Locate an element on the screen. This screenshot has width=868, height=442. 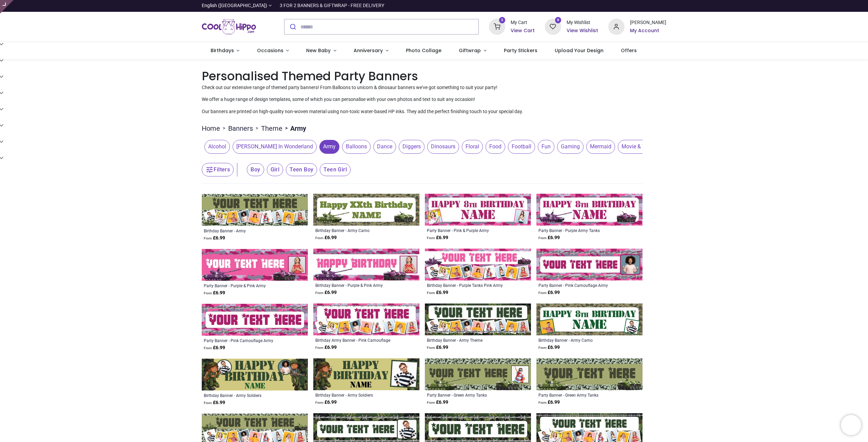
img: Personalised Happy Birthday Banner - Army Camo - Custom Name & Age is located at coordinates (366, 210).